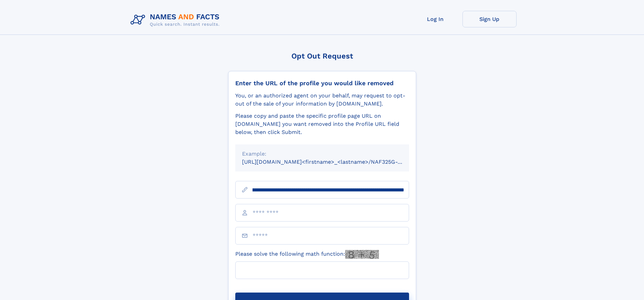  What do you see at coordinates (322, 154) in the screenshot?
I see `div: Example:` at bounding box center [322, 154].